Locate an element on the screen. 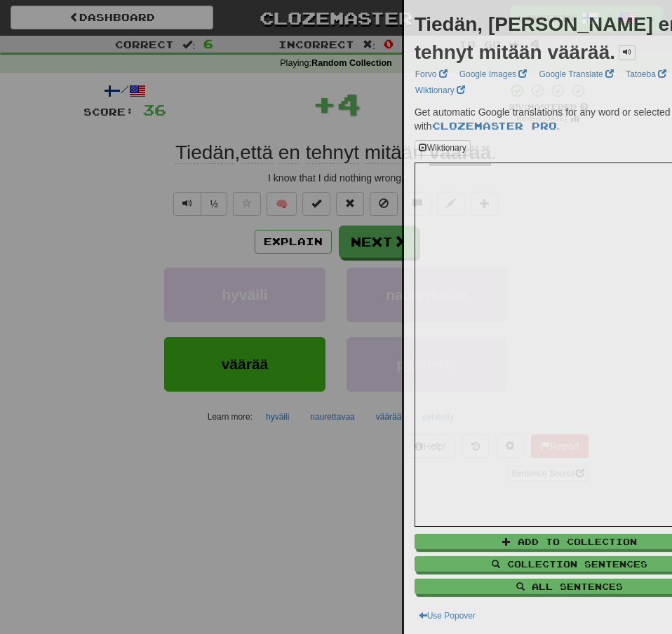 The height and width of the screenshot is (634, 672). a: Google Translate is located at coordinates (575, 75).